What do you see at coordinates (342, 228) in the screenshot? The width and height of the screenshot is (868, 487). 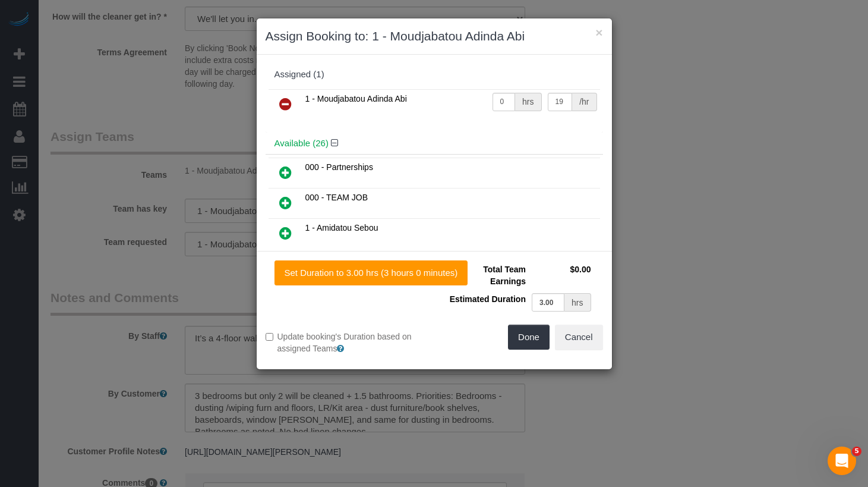 I see `span: 1 - Amidatou Sebou` at bounding box center [342, 228].